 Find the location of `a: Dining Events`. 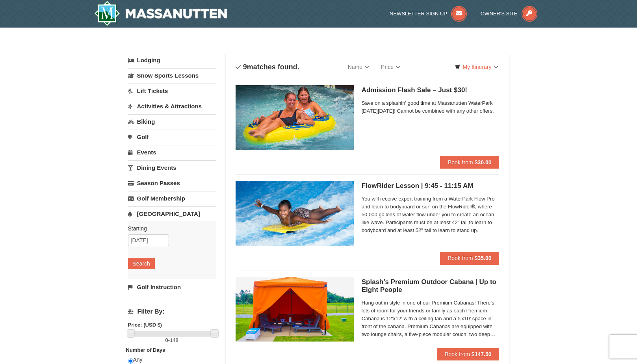

a: Dining Events is located at coordinates (171, 167).